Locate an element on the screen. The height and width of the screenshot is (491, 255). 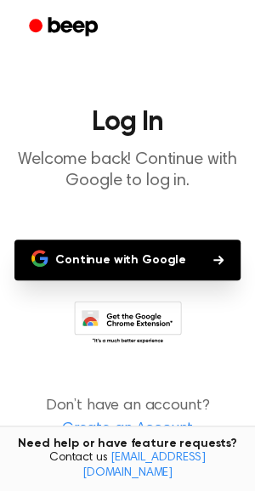
p: Welcome back! Continue with Google to log in. is located at coordinates (127, 171).